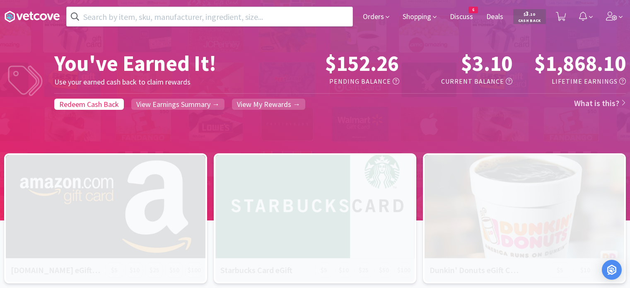 Image resolution: width=630 pixels, height=288 pixels. What do you see at coordinates (600, 103) in the screenshot?
I see `a: What is this?` at bounding box center [600, 103].